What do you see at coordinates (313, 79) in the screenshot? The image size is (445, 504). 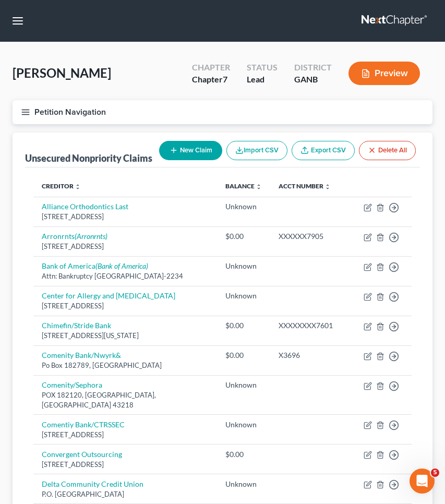 I see `div: GANB` at bounding box center [313, 79].